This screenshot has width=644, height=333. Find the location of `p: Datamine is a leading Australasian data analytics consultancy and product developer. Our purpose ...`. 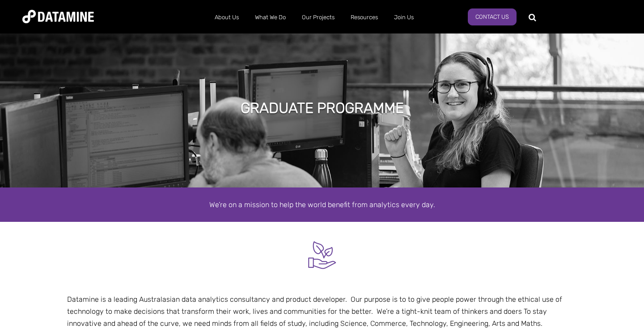

p: Datamine is a leading Australasian data analytics consultancy and product developer. Our purpose ... is located at coordinates (322, 312).